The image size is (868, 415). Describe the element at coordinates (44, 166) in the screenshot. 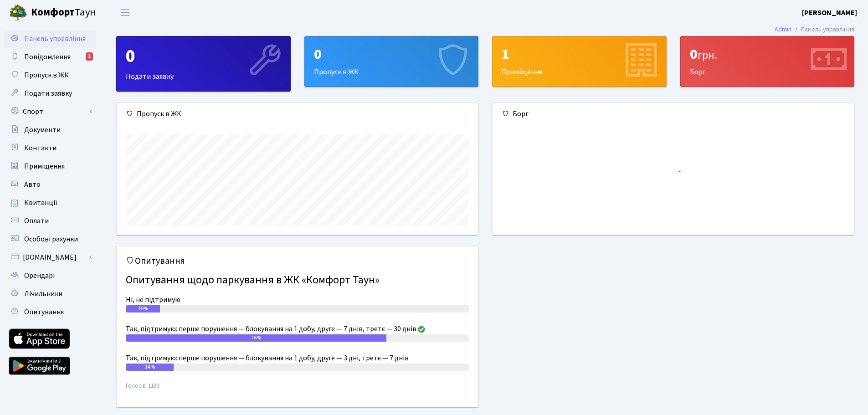

I see `span: Приміщення` at that location.